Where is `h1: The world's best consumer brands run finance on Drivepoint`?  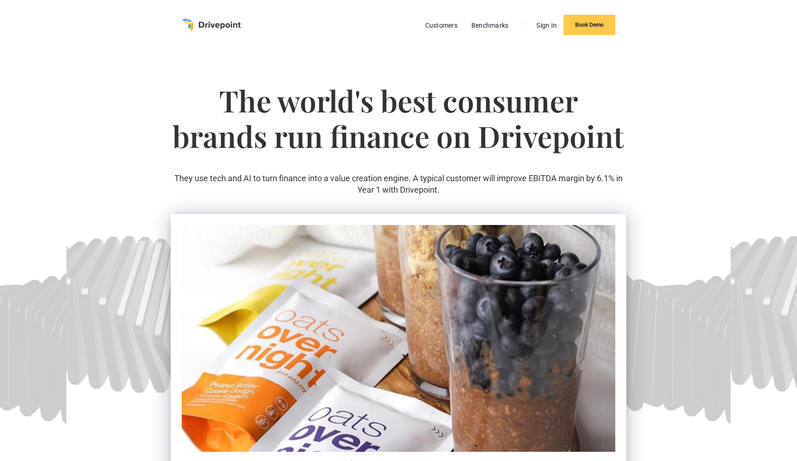
h1: The world's best consumer brands run finance on Drivepoint is located at coordinates (398, 128).